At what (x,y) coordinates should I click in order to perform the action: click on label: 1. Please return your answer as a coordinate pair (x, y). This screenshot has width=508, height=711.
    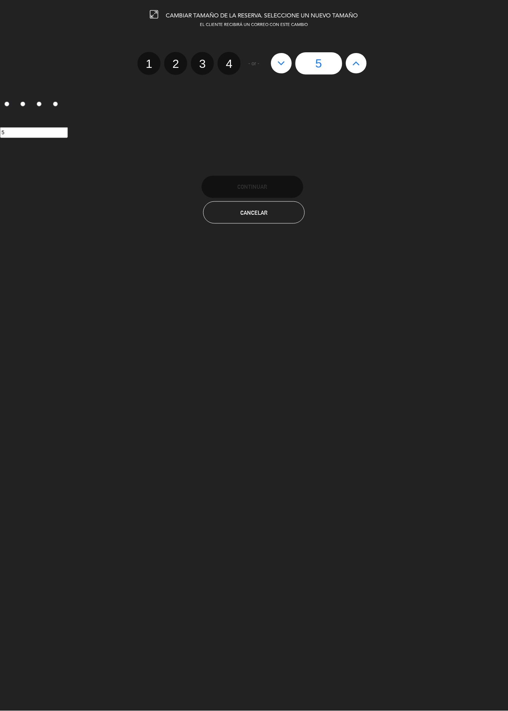
    Looking at the image, I should click on (149, 63).